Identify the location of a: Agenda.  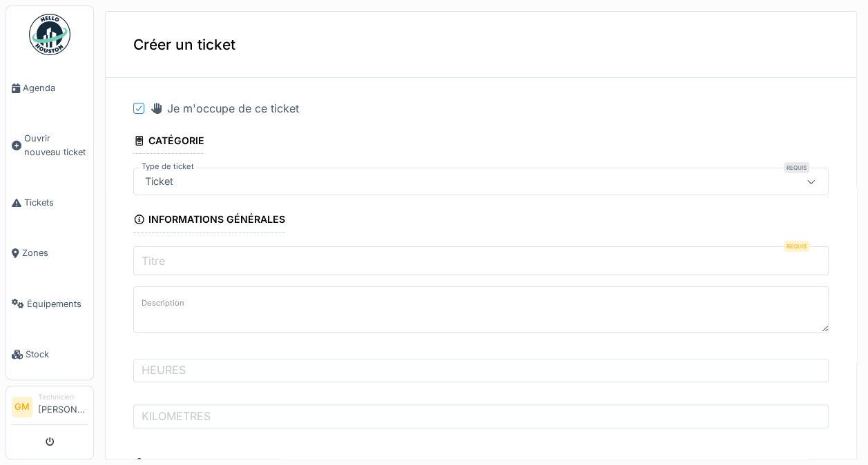
(49, 87).